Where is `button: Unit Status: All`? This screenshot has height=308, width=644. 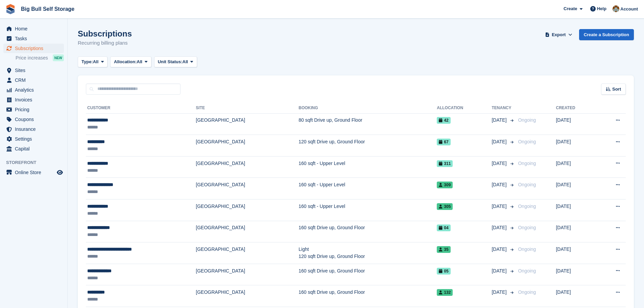 button: Unit Status: All is located at coordinates (175, 62).